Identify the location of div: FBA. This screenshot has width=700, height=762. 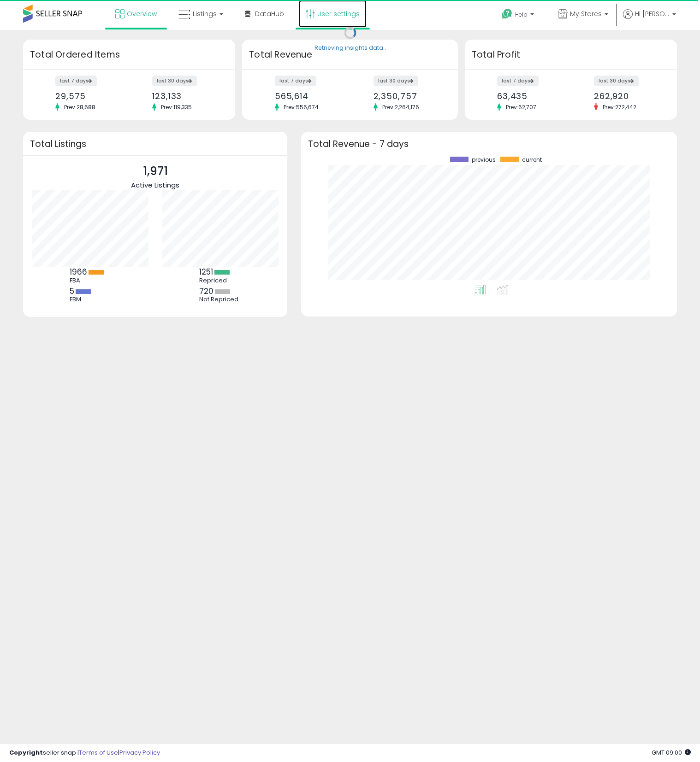
(90, 281).